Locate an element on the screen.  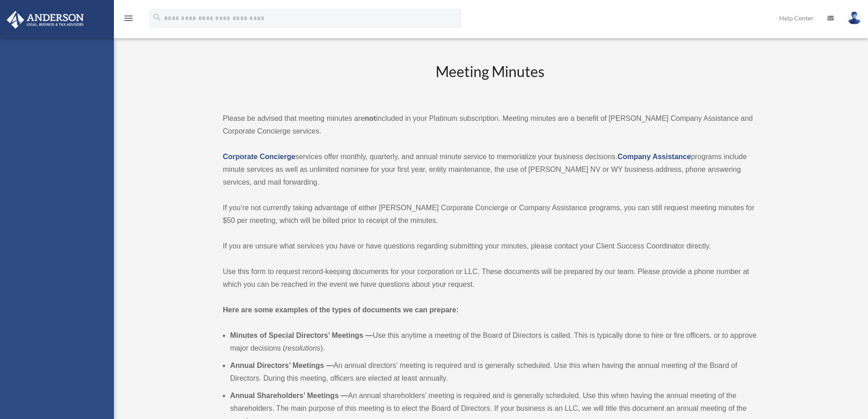
a: Company Assistance is located at coordinates (654, 156).